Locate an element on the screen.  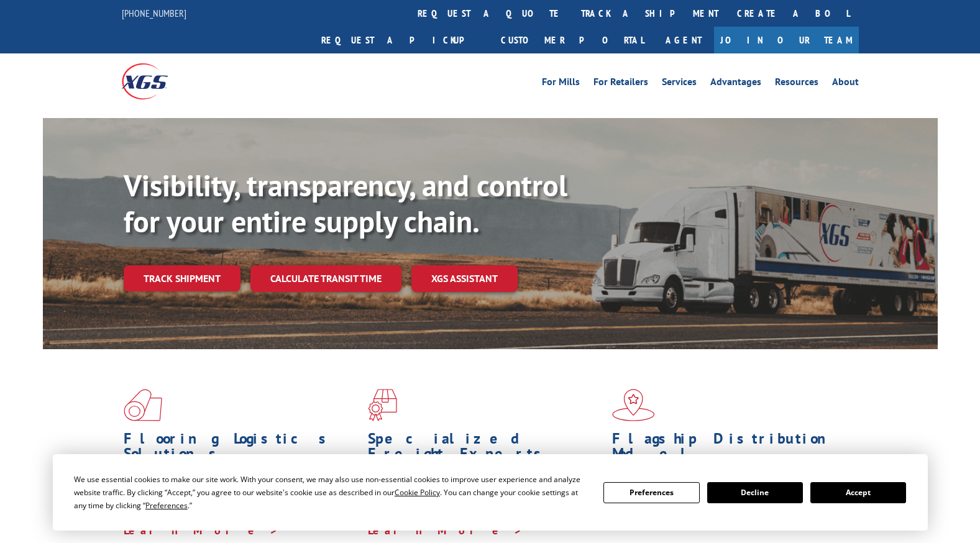
span: Cookie Policy is located at coordinates (417, 492).